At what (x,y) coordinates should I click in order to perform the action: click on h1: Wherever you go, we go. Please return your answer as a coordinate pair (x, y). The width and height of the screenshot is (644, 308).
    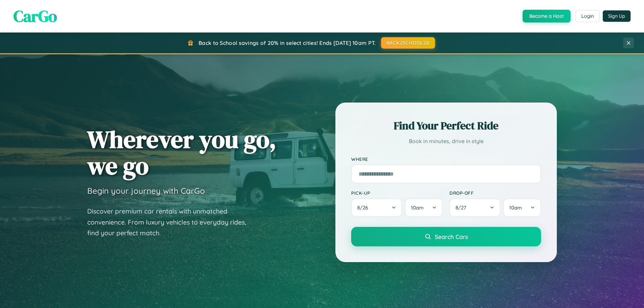
    Looking at the image, I should click on (182, 152).